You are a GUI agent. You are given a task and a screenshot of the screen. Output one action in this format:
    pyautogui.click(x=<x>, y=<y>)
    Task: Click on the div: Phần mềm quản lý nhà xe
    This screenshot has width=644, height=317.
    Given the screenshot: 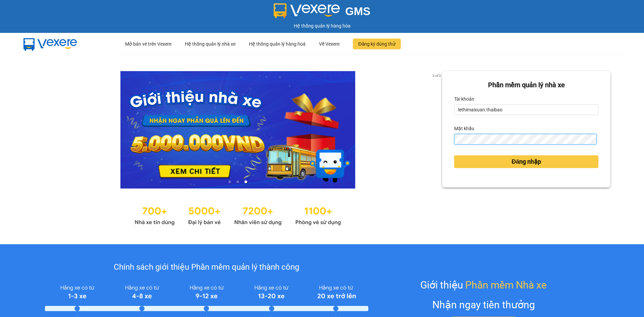 What is the action you would take?
    pyautogui.click(x=527, y=85)
    